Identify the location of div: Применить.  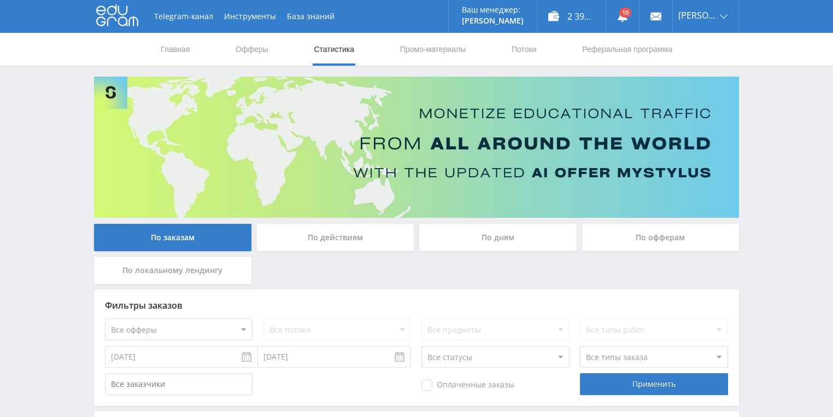
(654, 384).